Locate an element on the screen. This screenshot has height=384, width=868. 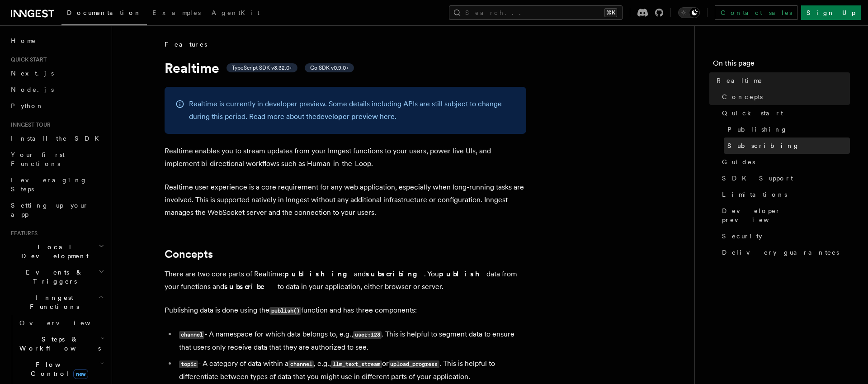
a: Home is located at coordinates (56, 40).